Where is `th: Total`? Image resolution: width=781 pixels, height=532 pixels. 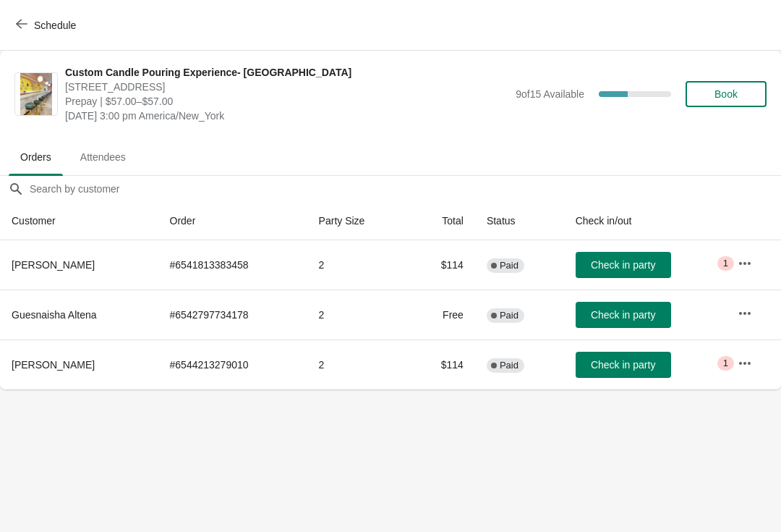 th: Total is located at coordinates (442, 220).